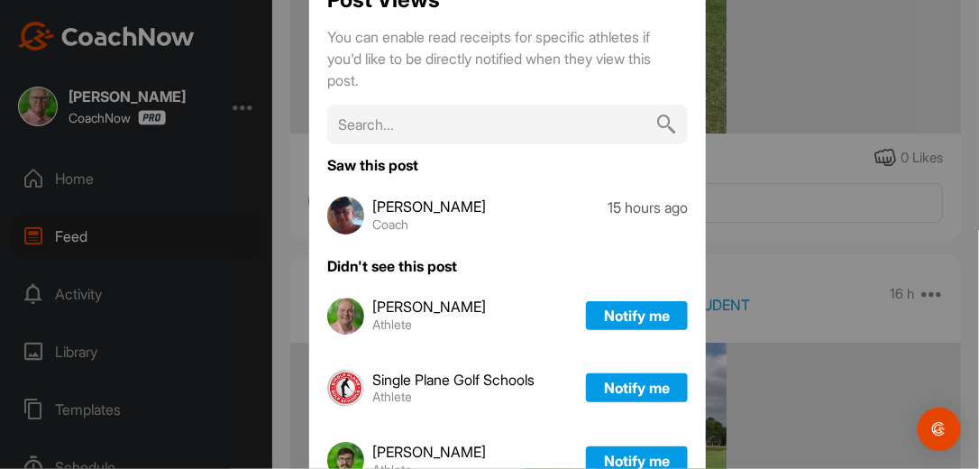 Image resolution: width=979 pixels, height=469 pixels. Describe the element at coordinates (507, 124) in the screenshot. I see `input: Search...` at that location.